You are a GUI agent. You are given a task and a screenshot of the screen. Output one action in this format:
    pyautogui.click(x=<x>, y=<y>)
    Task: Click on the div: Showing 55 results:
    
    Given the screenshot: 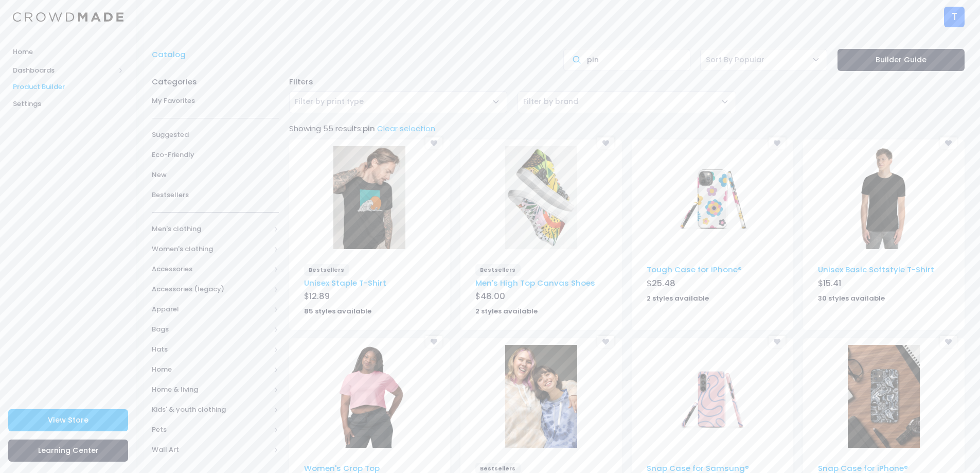 What is the action you would take?
    pyautogui.click(x=626, y=129)
    